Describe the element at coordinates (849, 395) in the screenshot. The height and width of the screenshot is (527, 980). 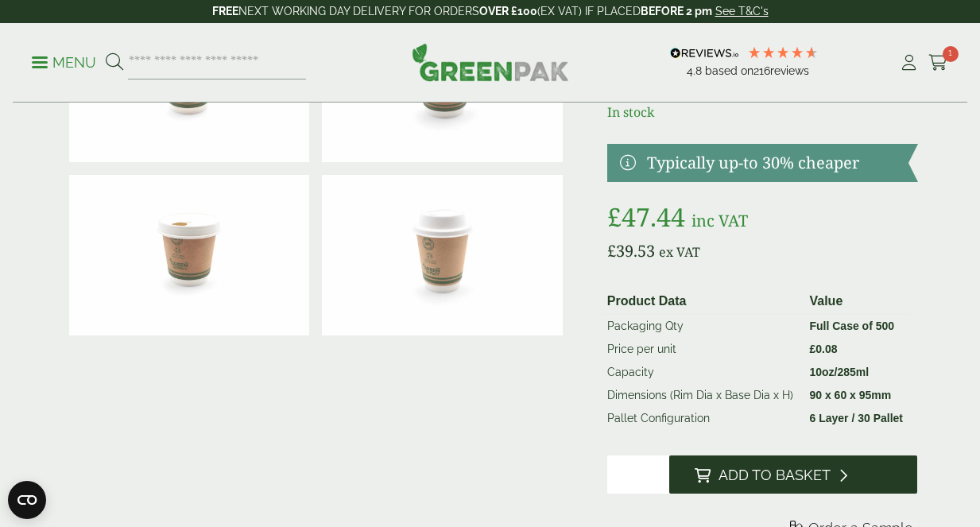
I see `strong: 90 x 60 x 95mm` at that location.